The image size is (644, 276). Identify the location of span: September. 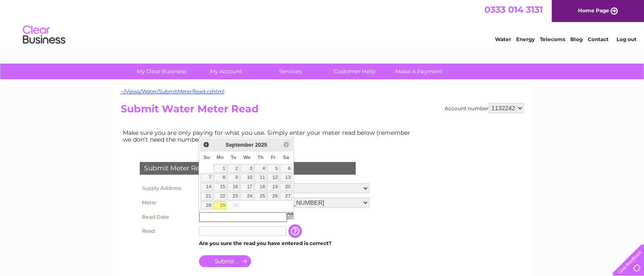
(240, 144).